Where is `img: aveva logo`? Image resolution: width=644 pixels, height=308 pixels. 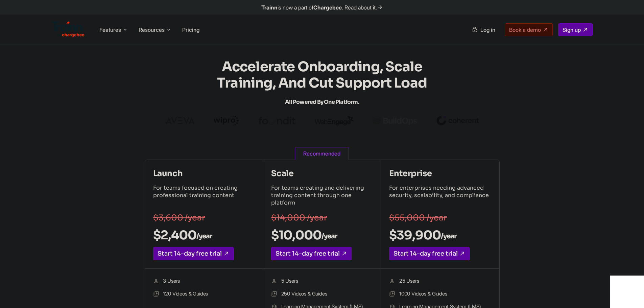
img: aveva logo is located at coordinates (180, 121).